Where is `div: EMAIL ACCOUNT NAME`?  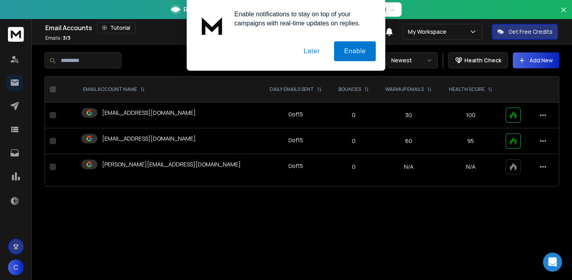 div: EMAIL ACCOUNT NAME is located at coordinates (114, 89).